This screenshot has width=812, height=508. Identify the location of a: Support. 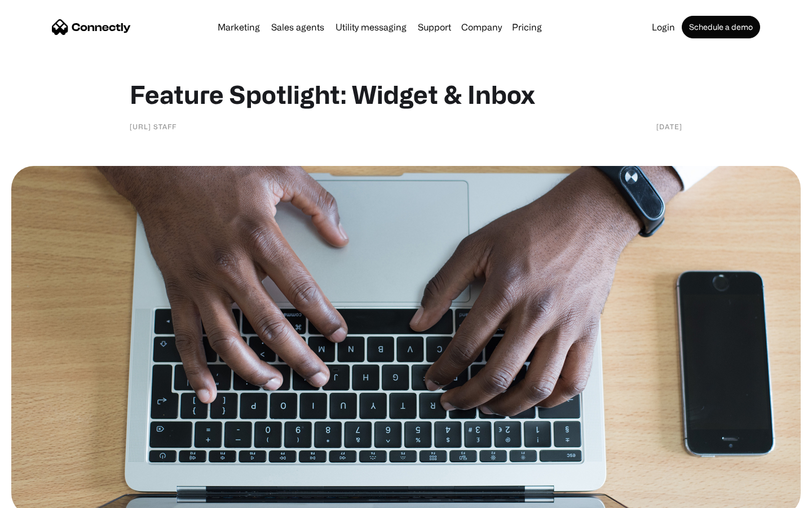
(434, 27).